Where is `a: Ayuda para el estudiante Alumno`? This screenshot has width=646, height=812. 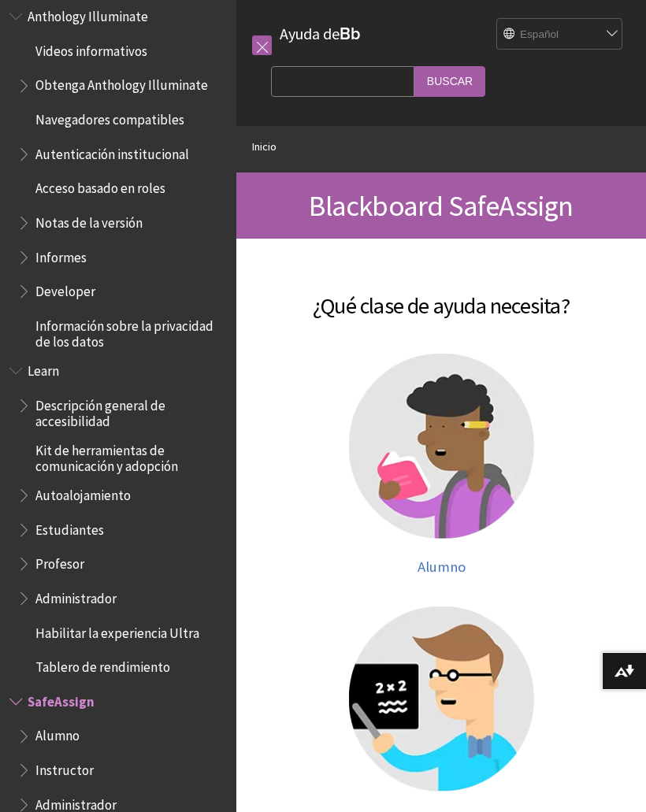 a: Ayuda para el estudiante Alumno is located at coordinates (442, 464).